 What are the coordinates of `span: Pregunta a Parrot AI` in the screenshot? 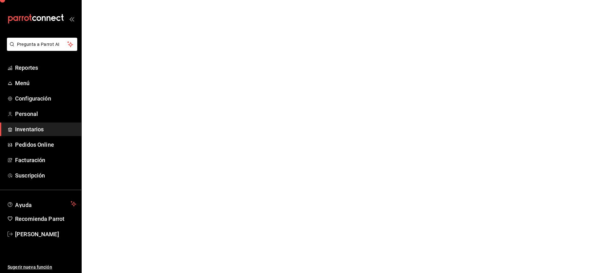 It's located at (42, 44).